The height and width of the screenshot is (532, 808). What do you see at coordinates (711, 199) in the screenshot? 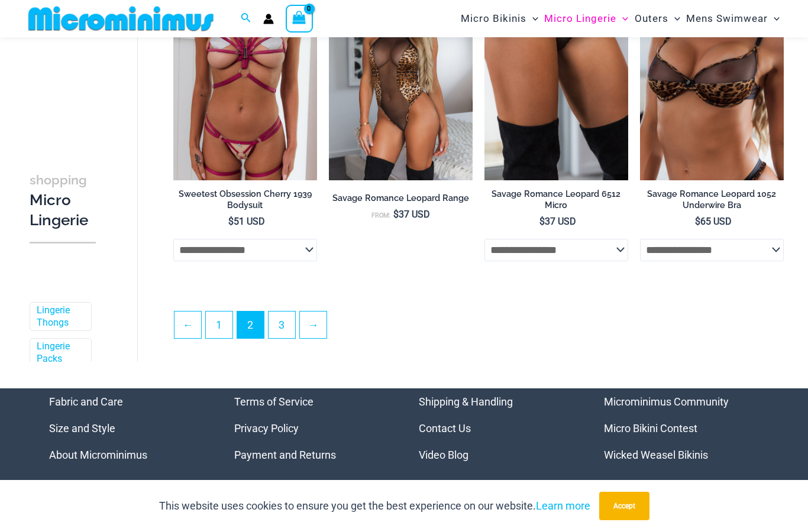
I see `h2: Savage Romance Leopard 1052 Underwire Bra` at bounding box center [711, 199].